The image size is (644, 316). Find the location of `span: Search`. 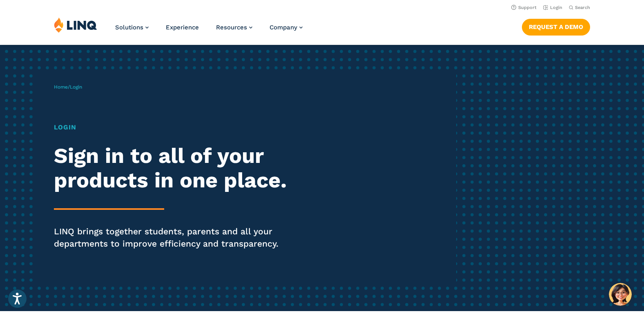

span: Search is located at coordinates (582, 8).